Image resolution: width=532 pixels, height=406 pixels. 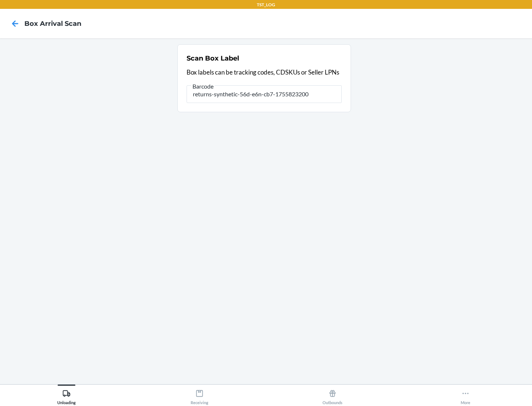 I want to click on button: Outbounds, so click(x=333, y=395).